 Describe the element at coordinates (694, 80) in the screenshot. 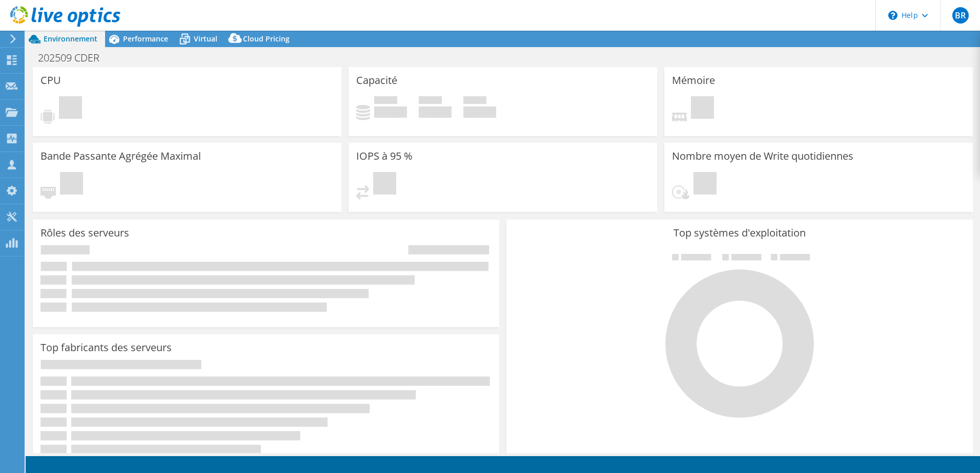

I see `h3: Mémoire` at that location.